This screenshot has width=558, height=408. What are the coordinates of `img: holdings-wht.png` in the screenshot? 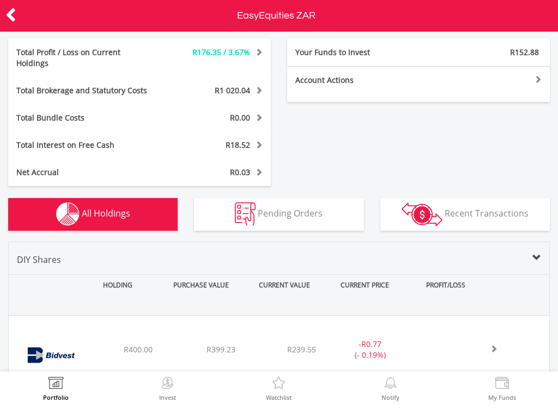 It's located at (68, 214).